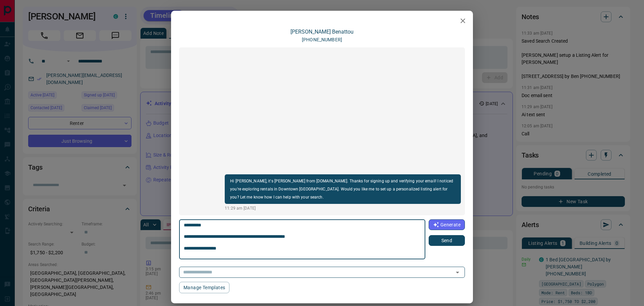 The width and height of the screenshot is (644, 306). I want to click on button: Send, so click(447, 241).